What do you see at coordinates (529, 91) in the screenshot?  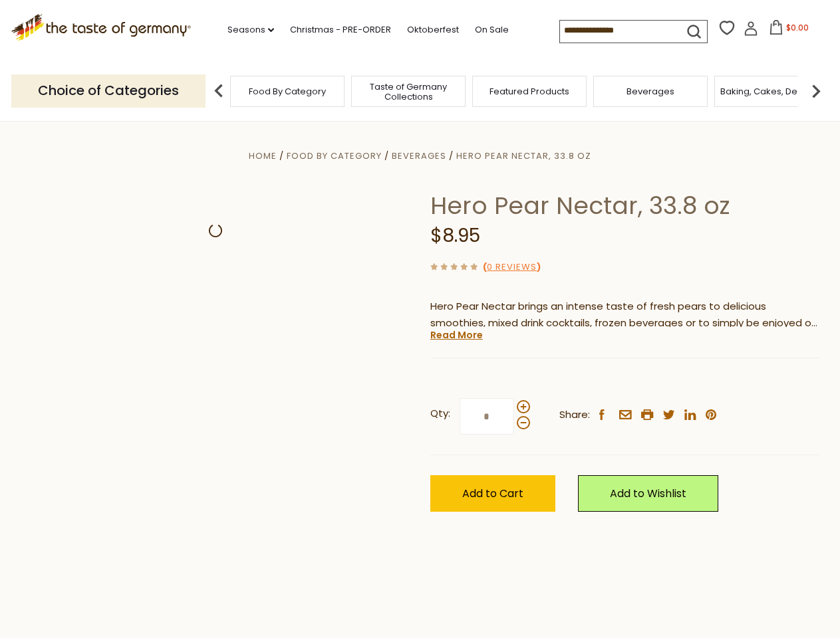 I see `span: Featured Products` at bounding box center [529, 91].